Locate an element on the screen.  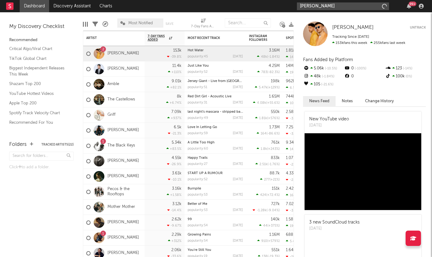
span: 44 is located at coordinates (265, 226).